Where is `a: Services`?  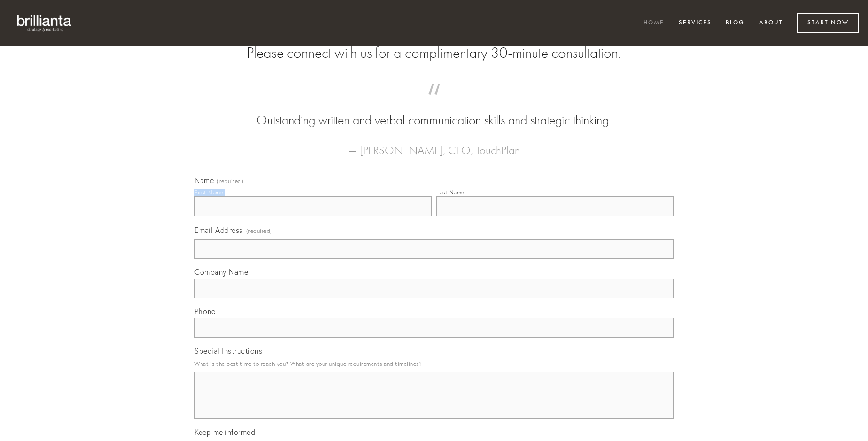 a: Services is located at coordinates (695, 23).